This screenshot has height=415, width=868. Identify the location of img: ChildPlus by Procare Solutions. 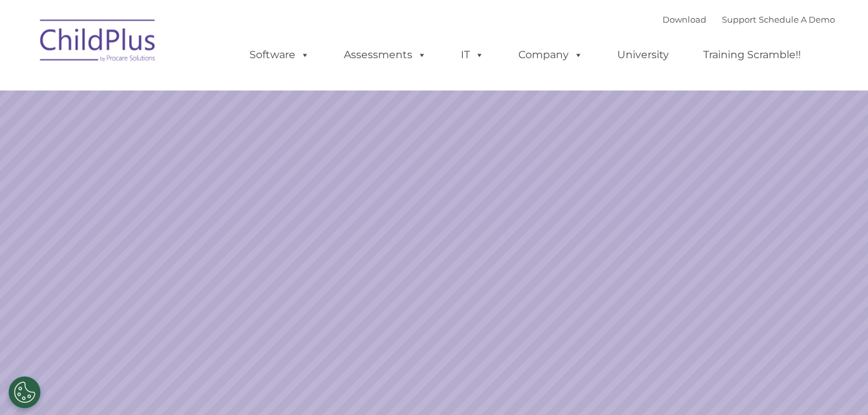
(99, 43).